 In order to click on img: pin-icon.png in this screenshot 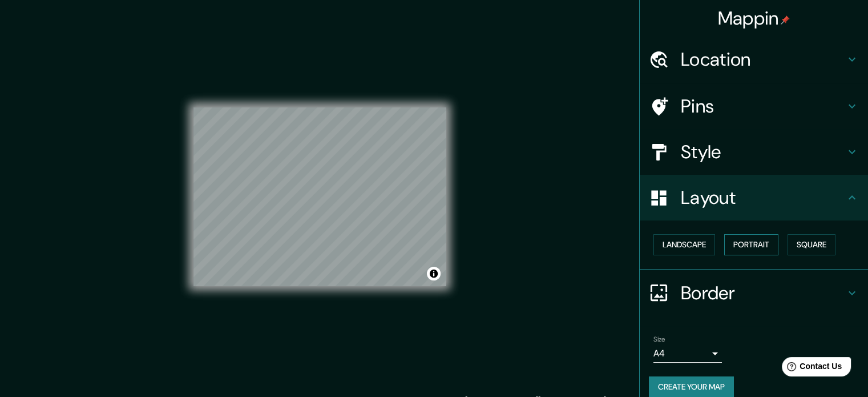, I will do `click(785, 20)`.